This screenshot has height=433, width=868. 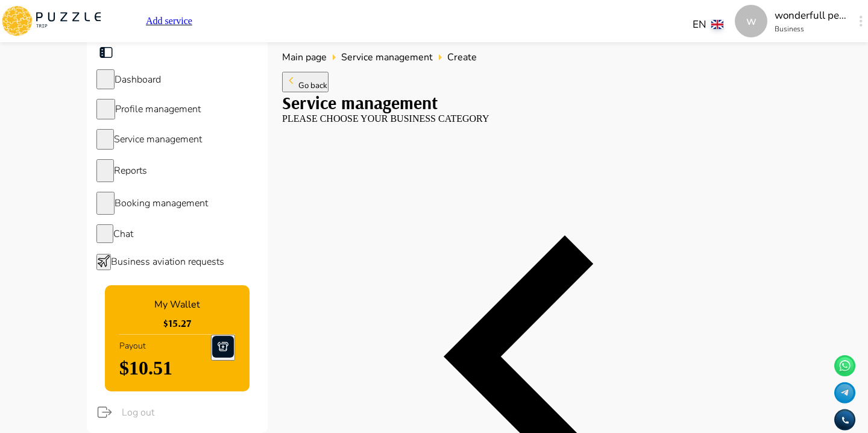 I want to click on p: Business, so click(x=811, y=29).